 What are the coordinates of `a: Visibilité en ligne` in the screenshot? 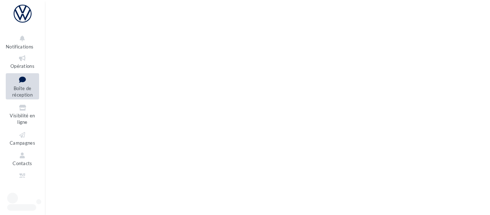 It's located at (22, 114).